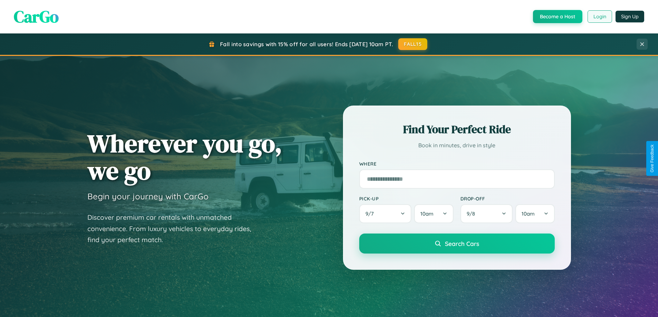 The width and height of the screenshot is (658, 317). I want to click on label: Where, so click(457, 164).